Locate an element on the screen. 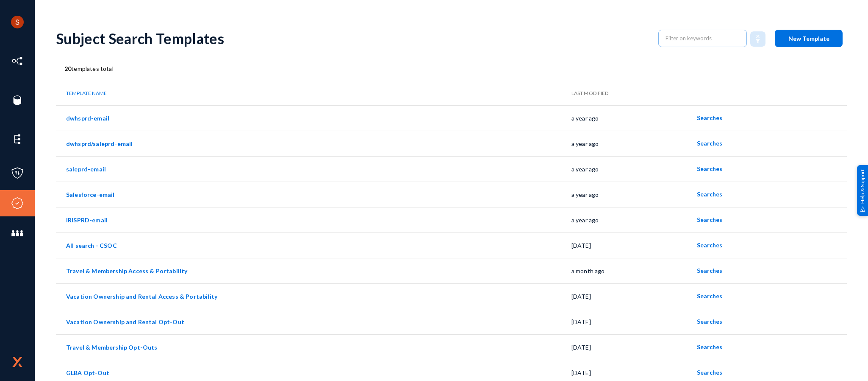 Image resolution: width=868 pixels, height=381 pixels. a: All search - CSOC is located at coordinates (92, 245).